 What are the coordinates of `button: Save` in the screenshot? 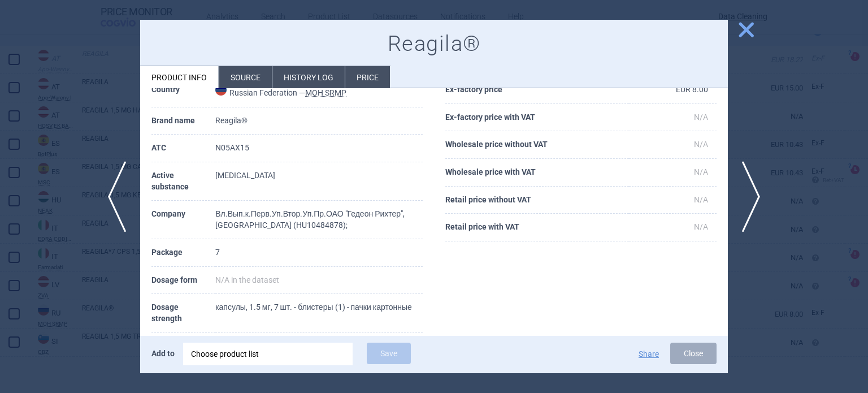 It's located at (389, 354).